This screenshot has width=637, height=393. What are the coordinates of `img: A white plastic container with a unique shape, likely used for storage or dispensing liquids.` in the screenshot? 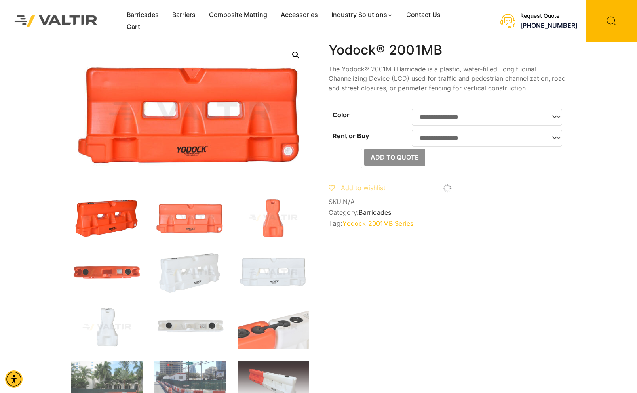 It's located at (107, 327).